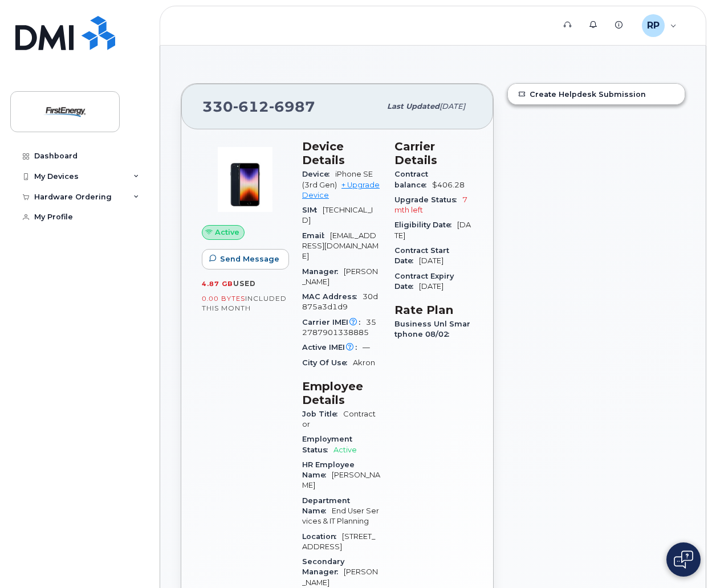 The width and height of the screenshot is (712, 588). I want to click on span: 352787901338885, so click(339, 327).